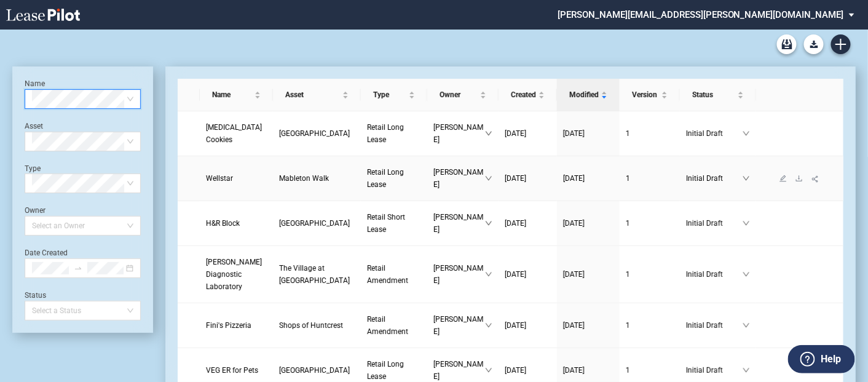  What do you see at coordinates (46, 253) in the screenshot?
I see `label: Date Created` at bounding box center [46, 253].